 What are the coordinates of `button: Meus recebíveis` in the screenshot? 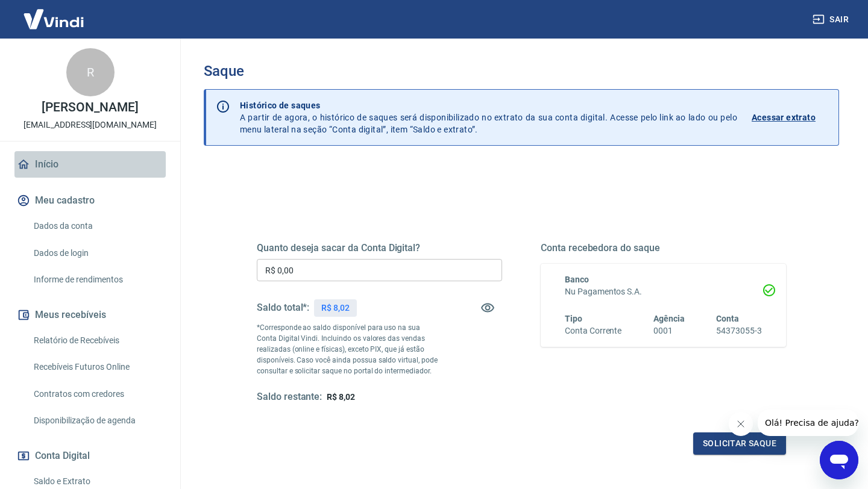 It's located at (90, 315).